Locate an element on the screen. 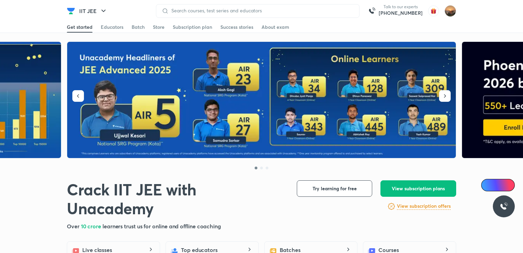 Image resolution: width=523 pixels, height=253 pixels. a: Company Logo is located at coordinates (71, 11).